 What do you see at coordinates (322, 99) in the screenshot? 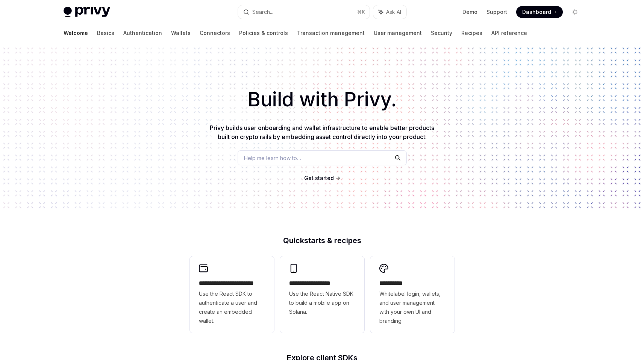
I see `h1: Build with Privy.` at bounding box center [322, 99].